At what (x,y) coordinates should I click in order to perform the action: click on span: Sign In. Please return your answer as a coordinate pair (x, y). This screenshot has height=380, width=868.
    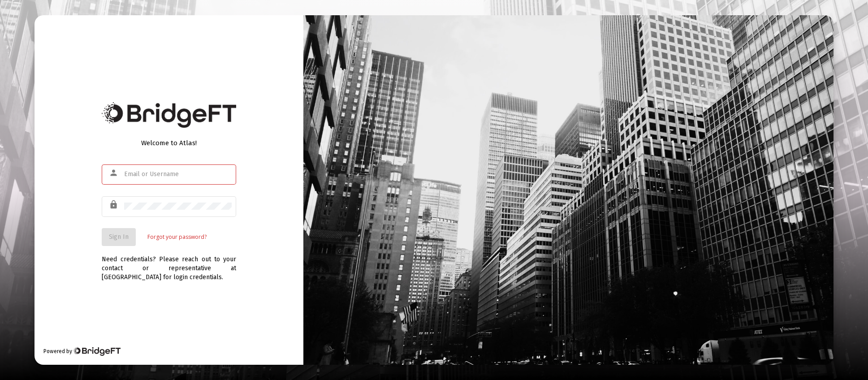
    Looking at the image, I should click on (119, 237).